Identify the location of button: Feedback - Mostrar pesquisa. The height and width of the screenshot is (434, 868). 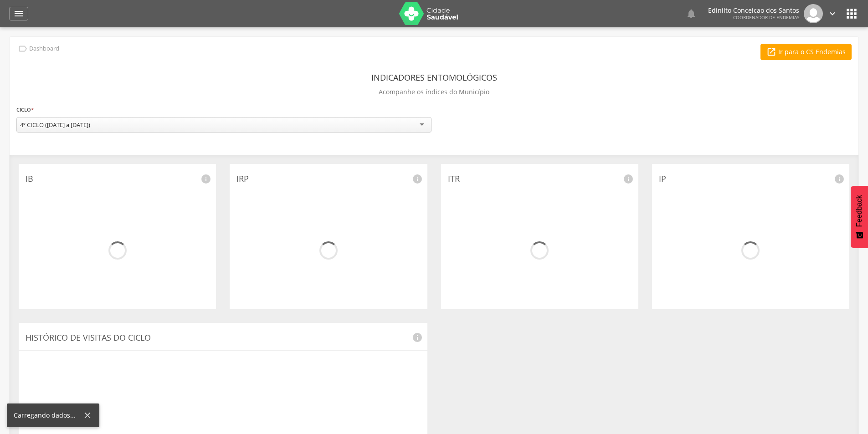
(859, 217).